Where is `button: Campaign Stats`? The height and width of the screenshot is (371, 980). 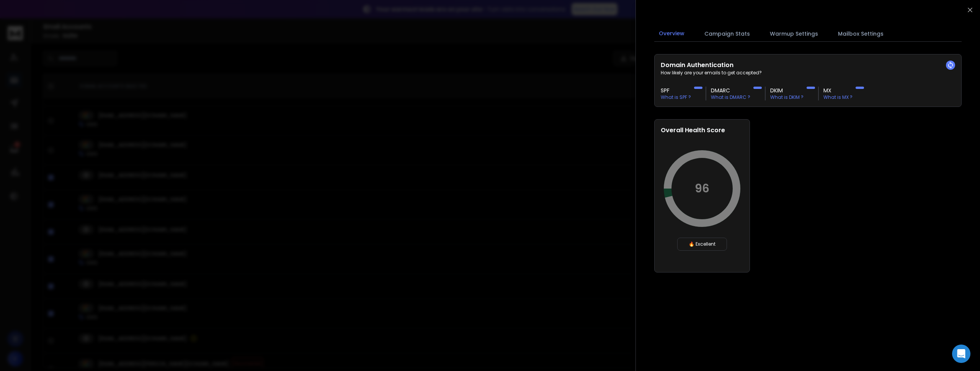
button: Campaign Stats is located at coordinates (727, 34).